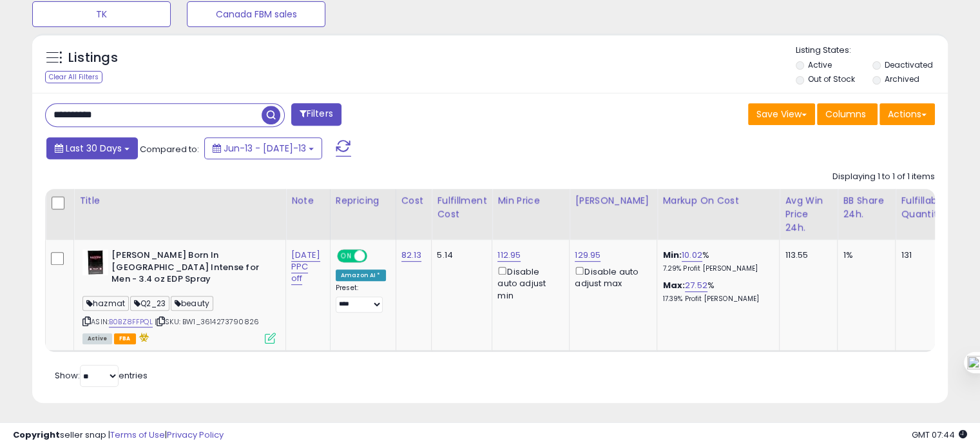  What do you see at coordinates (73, 77) in the screenshot?
I see `div: Clear All Filters` at bounding box center [73, 77].